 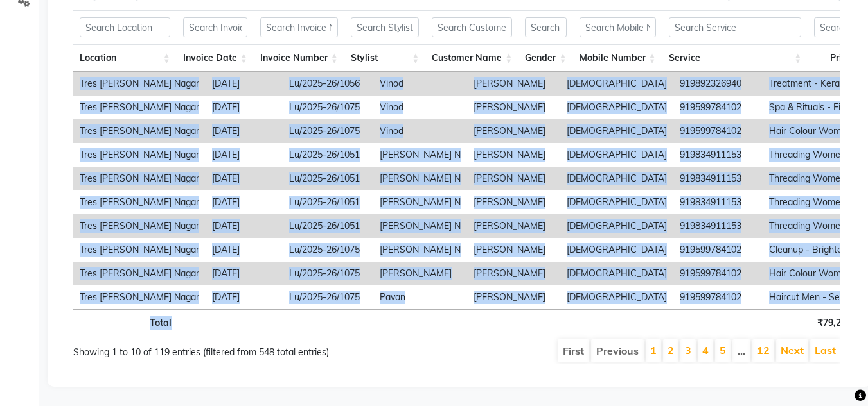 I want to click on th: Location: activate to sort column ascending, so click(x=125, y=57).